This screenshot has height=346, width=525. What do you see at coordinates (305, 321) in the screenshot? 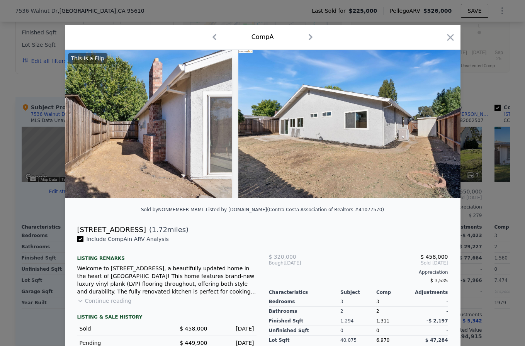
I see `div: Finished Sqft` at bounding box center [305, 321].